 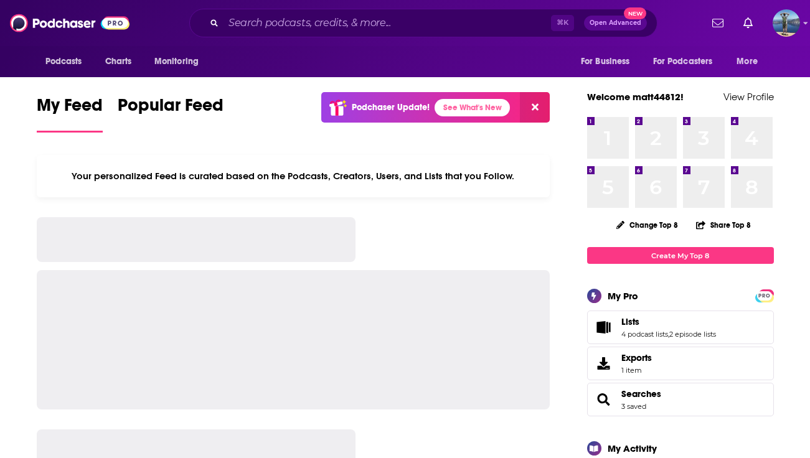 What do you see at coordinates (423, 23) in the screenshot?
I see `div: Search podcasts, credits, & more...` at bounding box center [423, 23].